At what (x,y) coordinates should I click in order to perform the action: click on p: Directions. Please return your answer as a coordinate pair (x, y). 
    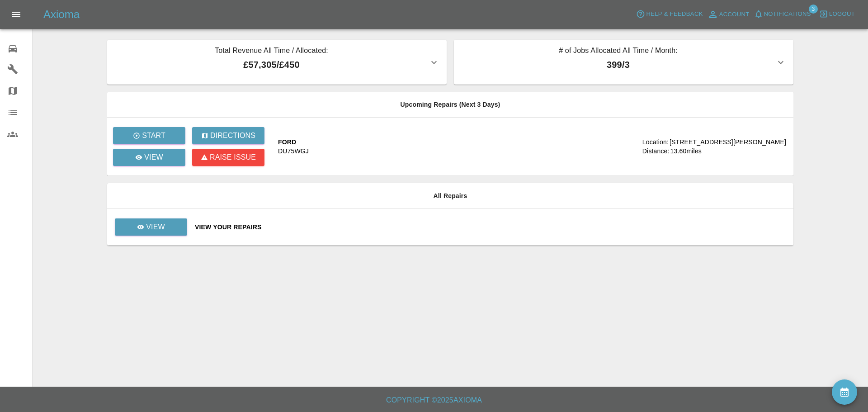
    Looking at the image, I should click on (233, 135).